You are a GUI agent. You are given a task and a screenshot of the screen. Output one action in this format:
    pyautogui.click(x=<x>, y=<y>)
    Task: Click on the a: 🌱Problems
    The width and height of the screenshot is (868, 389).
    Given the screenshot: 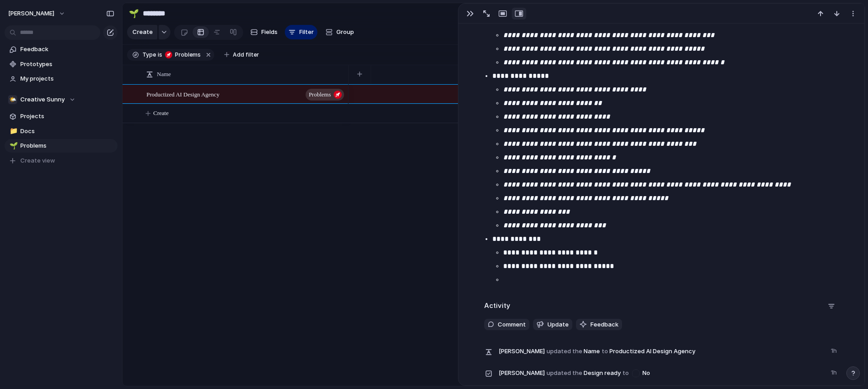 What is the action you would take?
    pyautogui.click(x=61, y=146)
    